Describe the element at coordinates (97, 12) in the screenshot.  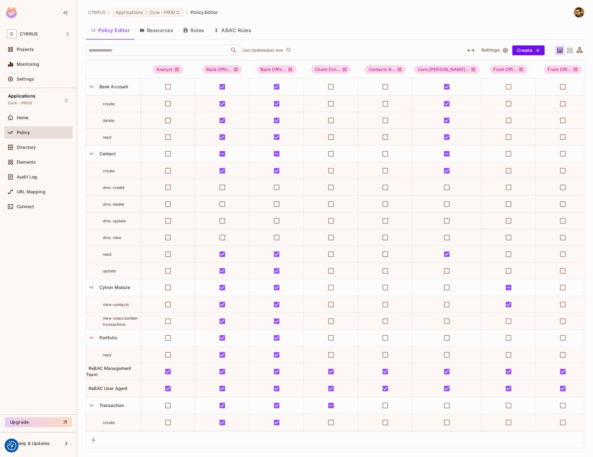
I see `span: the active workspace` at that location.